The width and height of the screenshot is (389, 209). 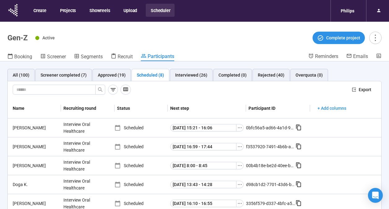 What do you see at coordinates (354, 90) in the screenshot?
I see `span: export` at bounding box center [354, 90].